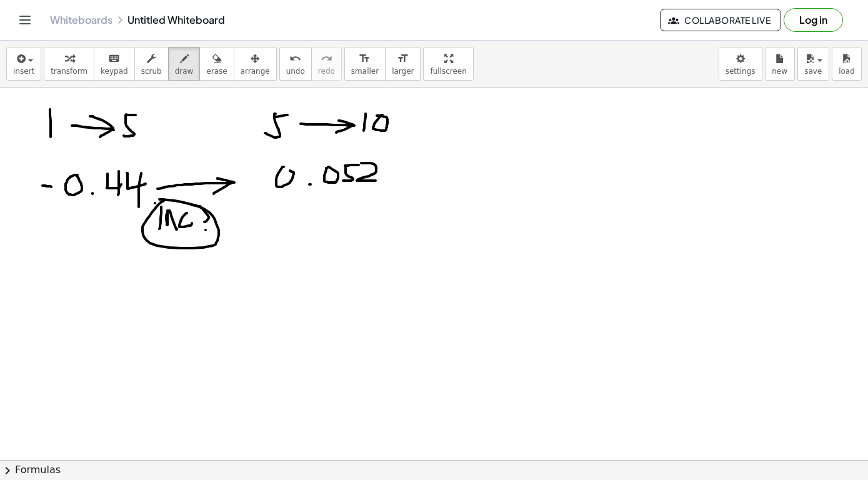 This screenshot has width=868, height=480. I want to click on span: save, so click(813, 71).